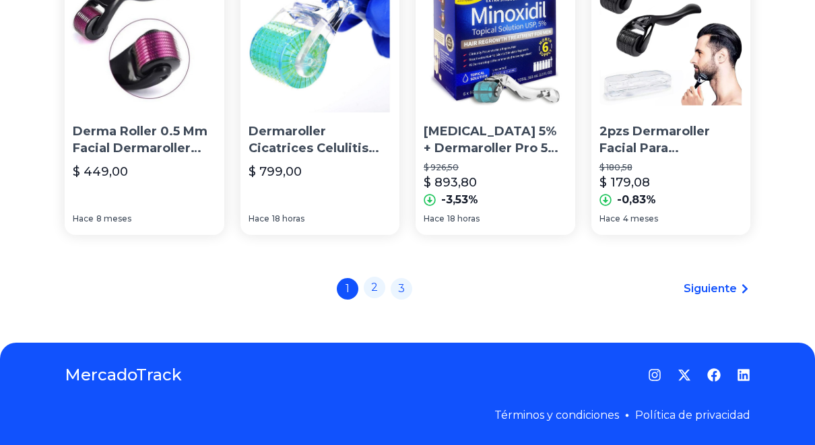 The image size is (815, 445). Describe the element at coordinates (123, 375) in the screenshot. I see `a: MercadoTrack` at that location.